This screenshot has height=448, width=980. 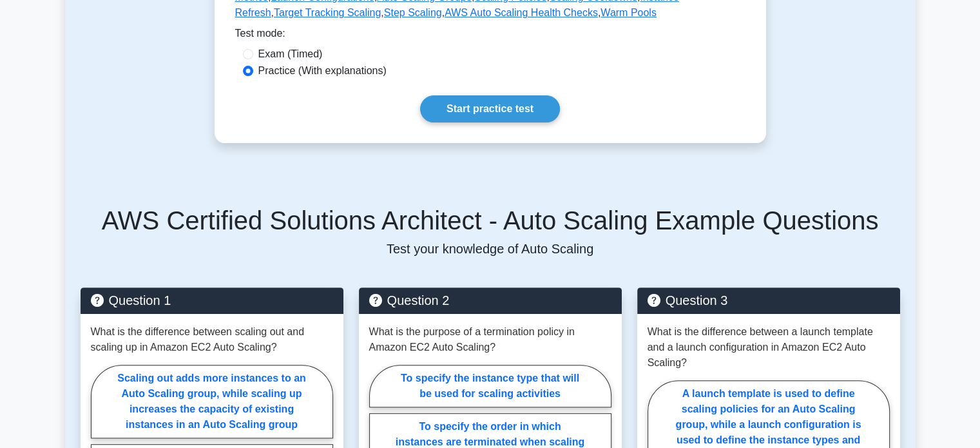 I want to click on h5: Question 3, so click(x=768, y=300).